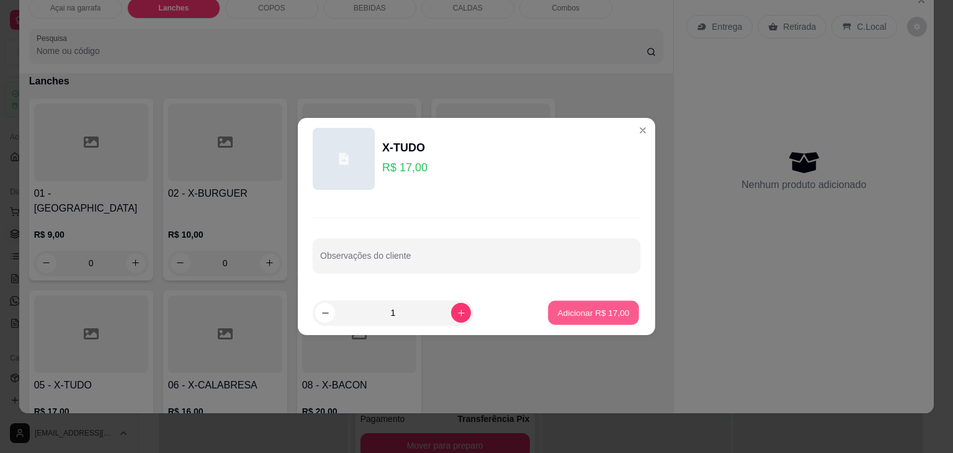 The height and width of the screenshot is (453, 953). Describe the element at coordinates (404, 167) in the screenshot. I see `p: R$ 17,00` at that location.